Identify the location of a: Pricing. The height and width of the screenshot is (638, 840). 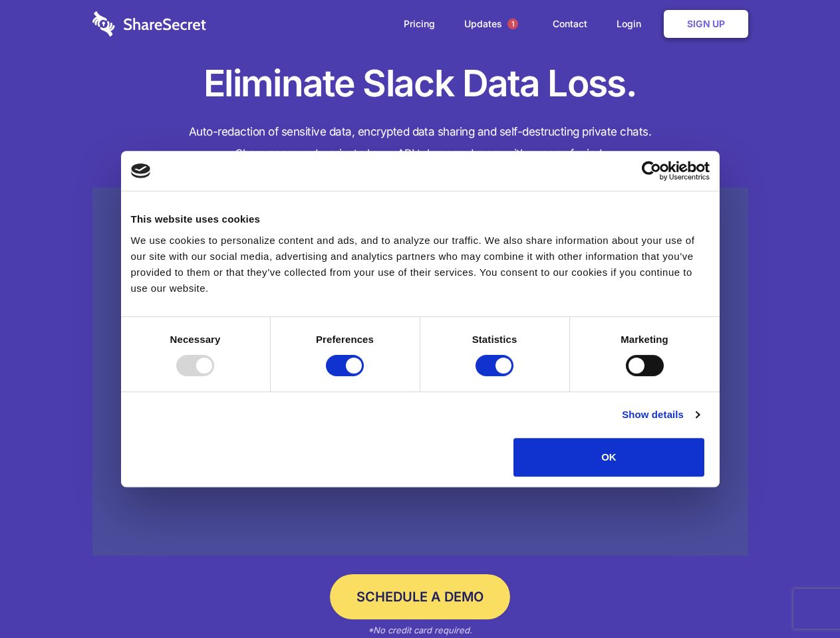
(419, 24).